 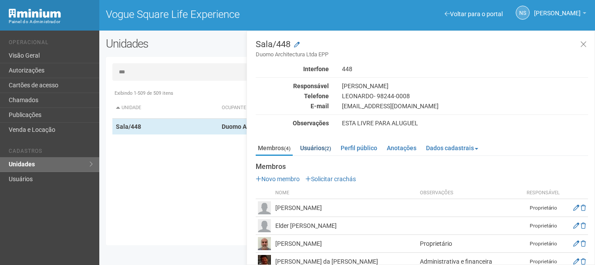 What do you see at coordinates (293, 69) in the screenshot?
I see `div: Interfone` at bounding box center [293, 69].